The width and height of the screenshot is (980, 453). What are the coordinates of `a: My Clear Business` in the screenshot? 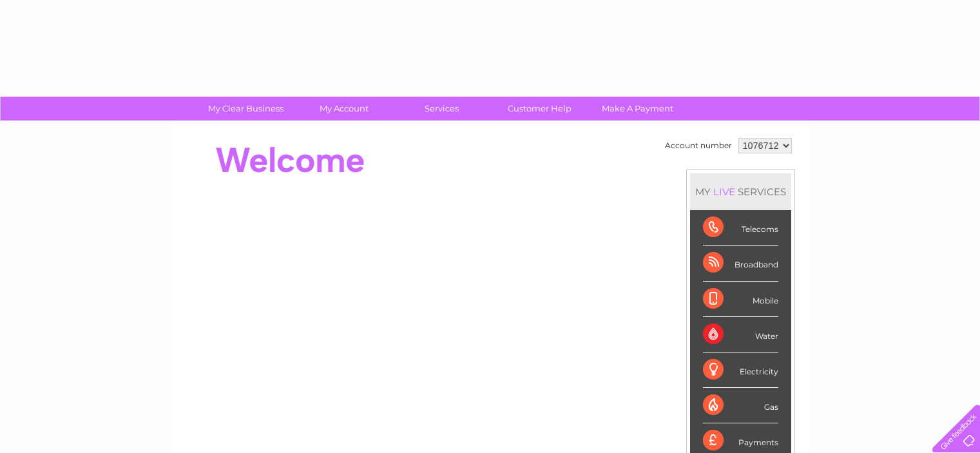 It's located at (245, 108).